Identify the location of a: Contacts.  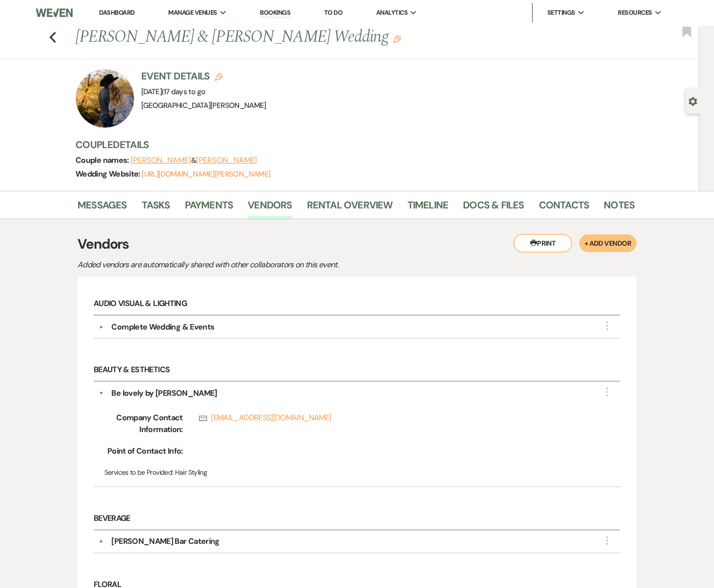
(564, 208).